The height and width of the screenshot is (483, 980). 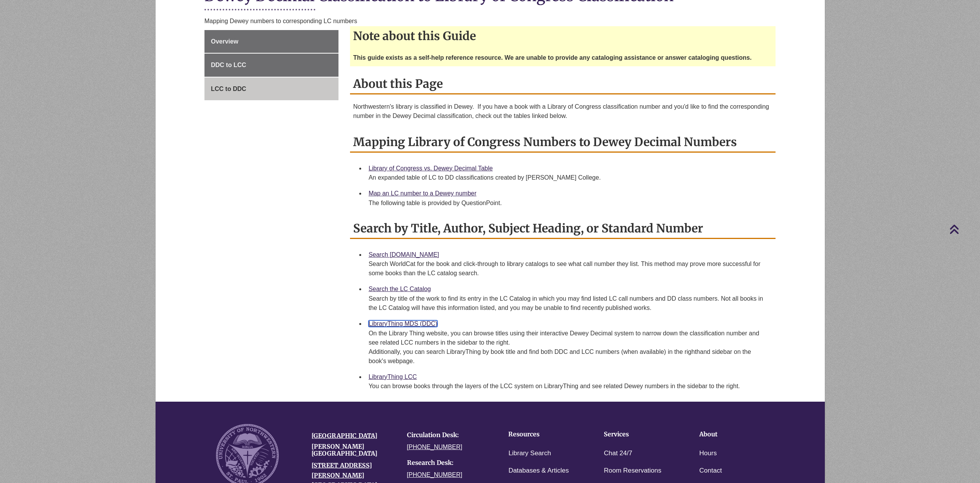 I want to click on a: Library Search, so click(x=530, y=453).